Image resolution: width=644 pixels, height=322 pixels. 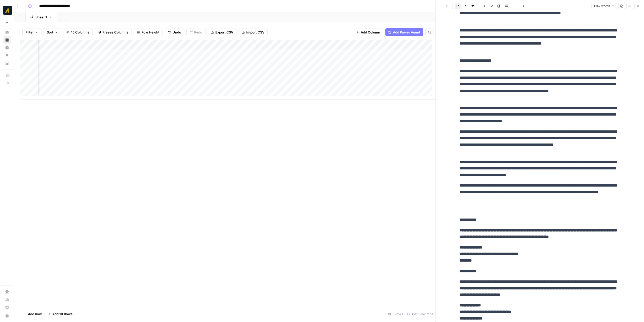 What do you see at coordinates (605, 6) in the screenshot?
I see `button: 1.147 words` at bounding box center [605, 6].